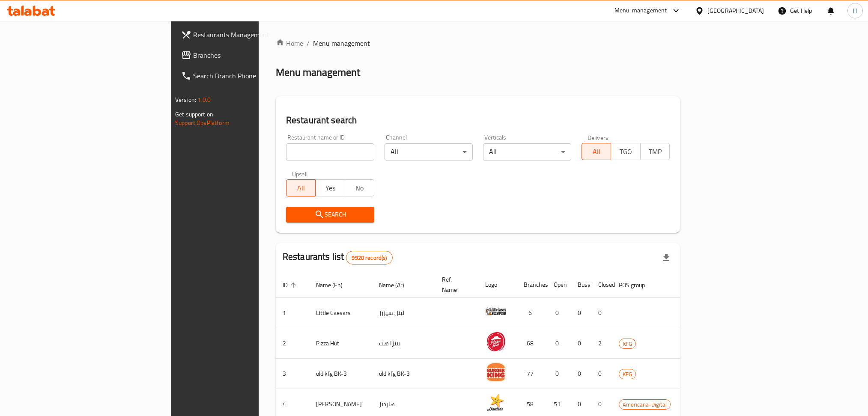 The height and width of the screenshot is (416, 868). Describe the element at coordinates (532, 343) in the screenshot. I see `td: 68` at that location.